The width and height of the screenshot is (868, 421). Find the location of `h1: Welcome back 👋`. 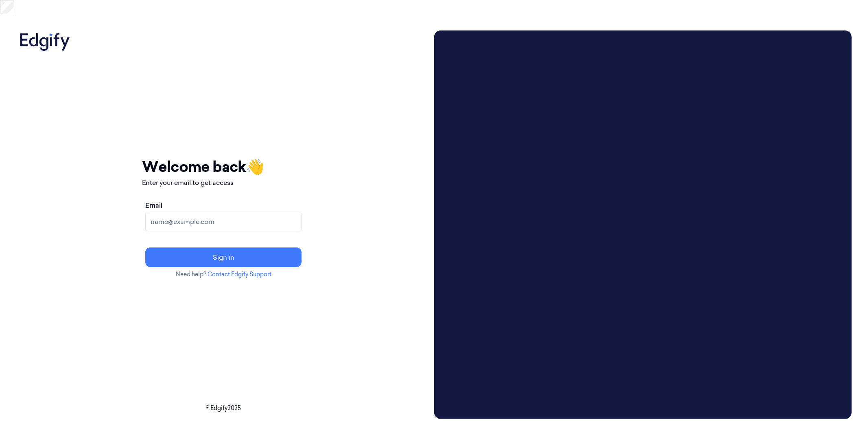

h1: Welcome back 👋 is located at coordinates (223, 167).